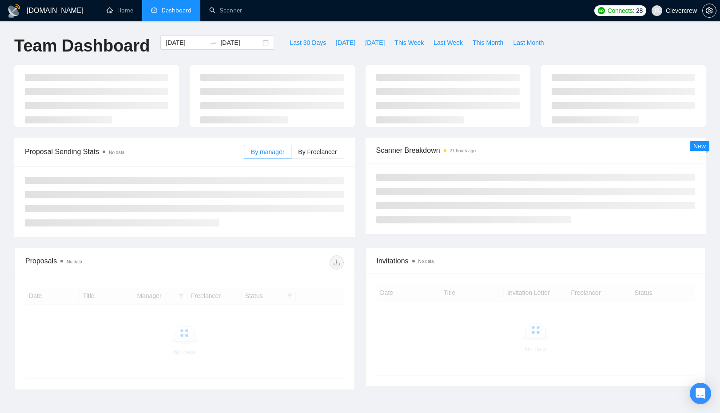 The height and width of the screenshot is (413, 720). I want to click on span: Invitations, so click(535, 261).